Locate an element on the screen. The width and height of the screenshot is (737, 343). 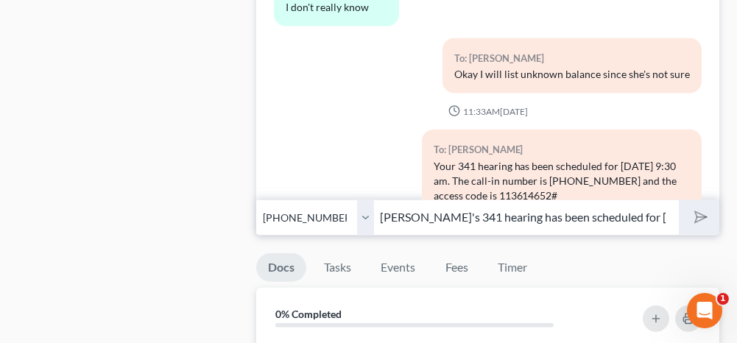
div: Okay I will list unknown balance since she's not sure is located at coordinates (572, 74).